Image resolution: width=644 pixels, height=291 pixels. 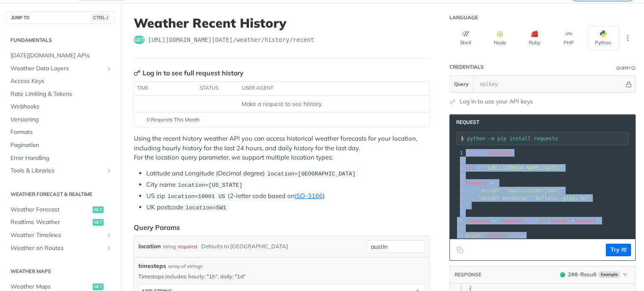 I want to click on div: QueryInformation, so click(x=626, y=68).